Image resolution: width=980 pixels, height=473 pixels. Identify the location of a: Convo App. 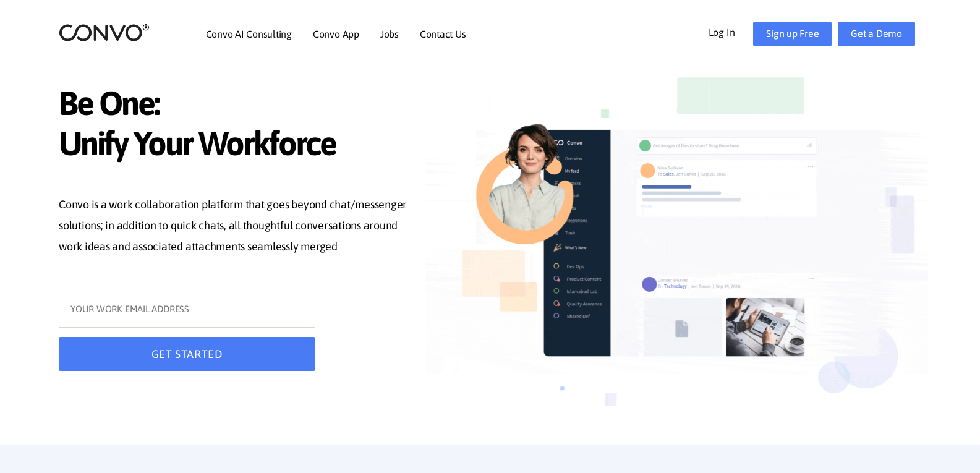
(336, 34).